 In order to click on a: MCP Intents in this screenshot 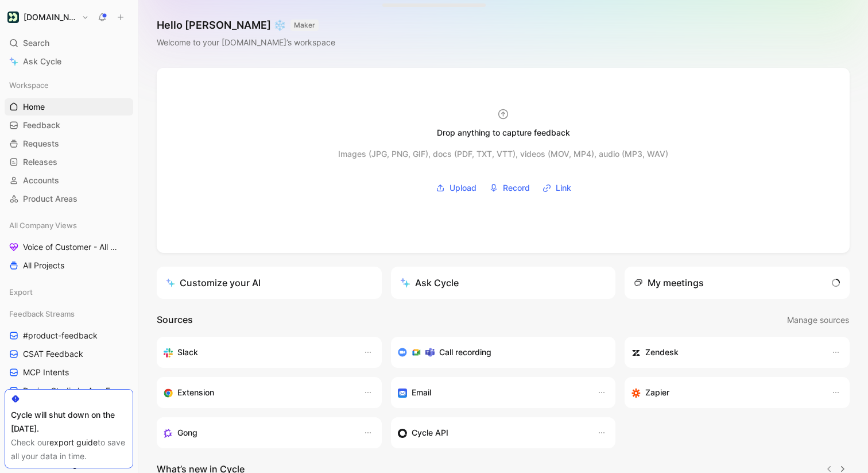, I will do `click(69, 372)`.